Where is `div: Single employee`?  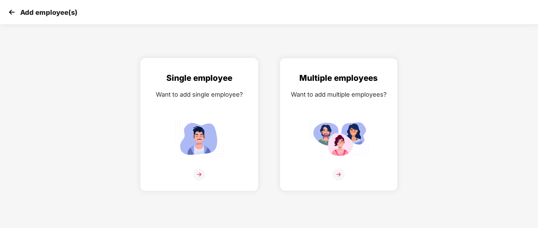 div: Single employee is located at coordinates (199, 78).